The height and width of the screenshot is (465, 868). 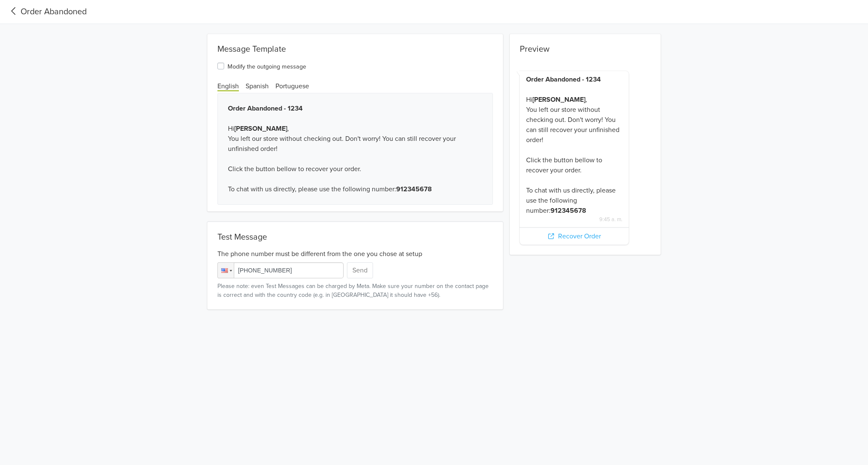 I want to click on label: Modify the outgoing message, so click(x=266, y=66).